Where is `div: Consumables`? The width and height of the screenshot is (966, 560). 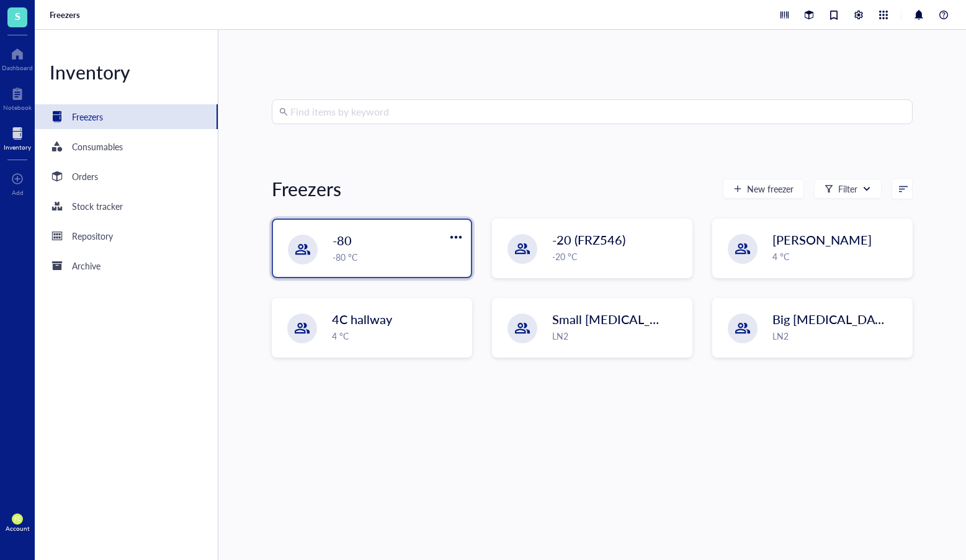
div: Consumables is located at coordinates (97, 146).